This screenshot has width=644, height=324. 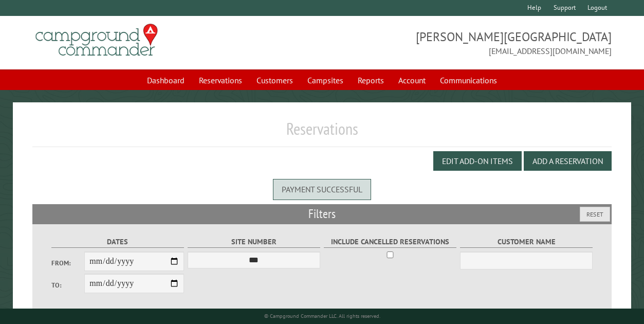 I want to click on label: To:, so click(x=68, y=285).